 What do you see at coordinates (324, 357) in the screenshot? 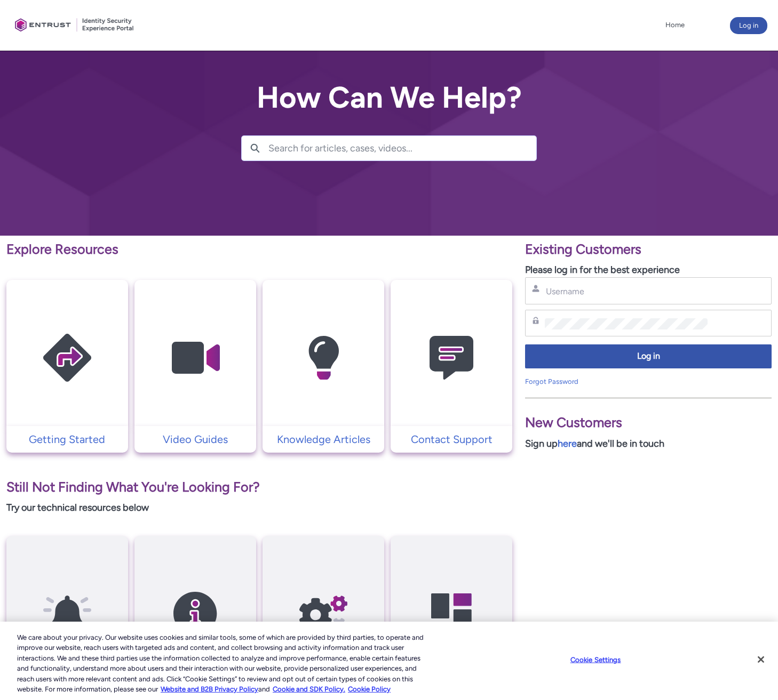
I see `img: Knowledge Articles` at bounding box center [324, 357].